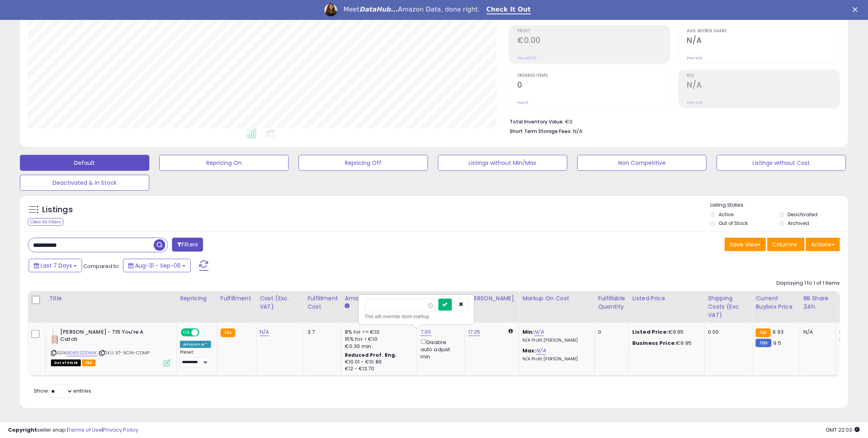 The height and width of the screenshot is (438, 868). I want to click on div: Meet Amazon Data, done right., so click(412, 9).